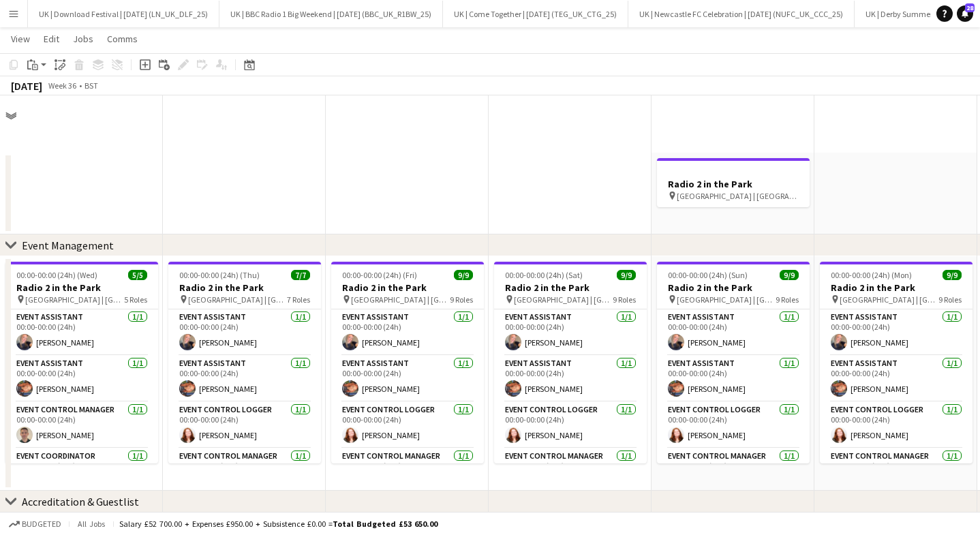 The image size is (980, 535). Describe the element at coordinates (41, 524) in the screenshot. I see `span: Budgeted` at that location.